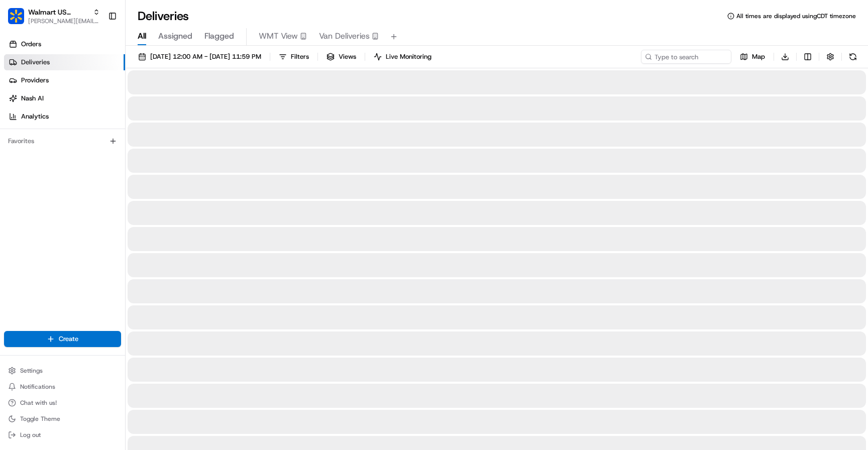  I want to click on button: Map, so click(752, 57).